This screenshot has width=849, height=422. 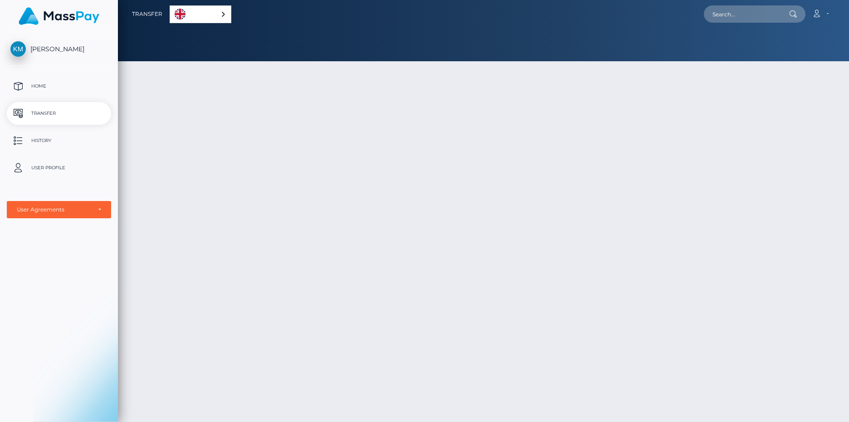 I want to click on button: User Agreements, so click(x=59, y=210).